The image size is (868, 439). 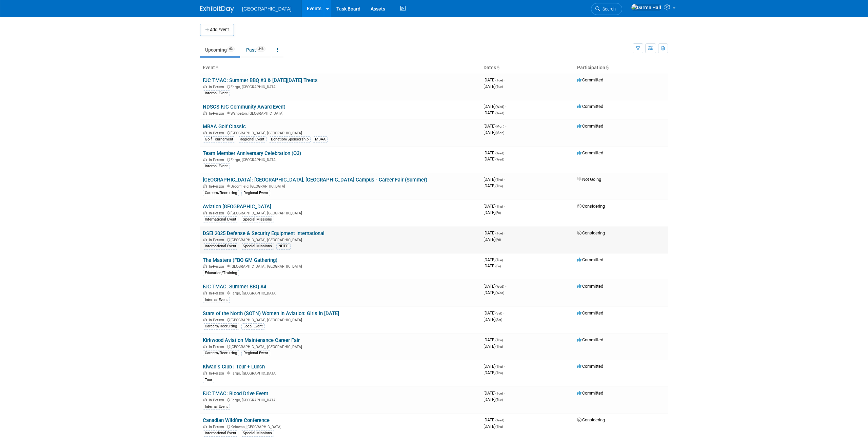 What do you see at coordinates (220, 219) in the screenshot?
I see `div: International Event` at bounding box center [220, 219].